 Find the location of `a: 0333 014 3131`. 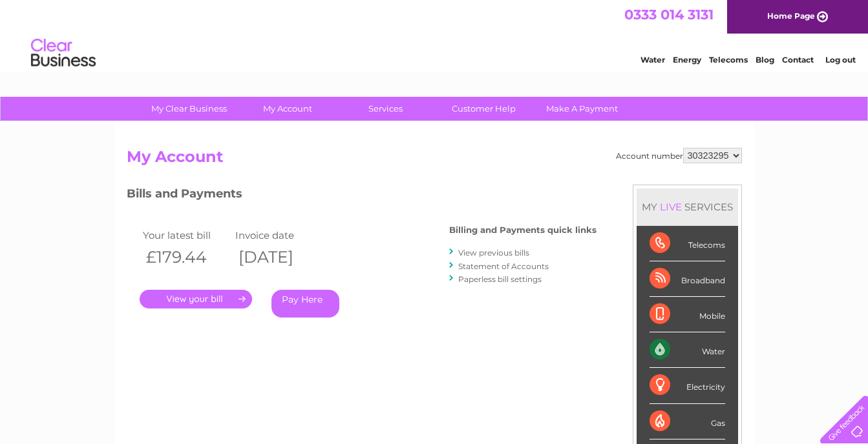

a: 0333 014 3131 is located at coordinates (669, 14).